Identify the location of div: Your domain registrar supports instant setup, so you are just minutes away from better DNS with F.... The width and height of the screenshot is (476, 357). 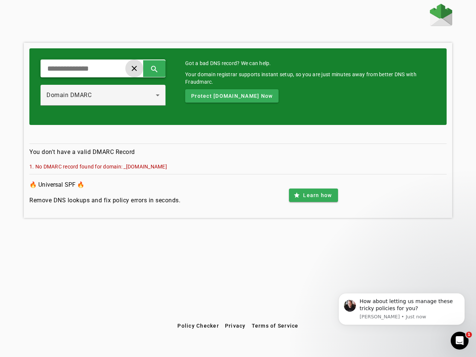
(310, 78).